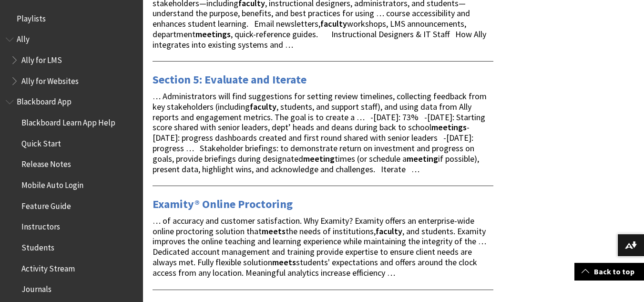 Image resolution: width=644 pixels, height=302 pixels. What do you see at coordinates (223, 204) in the screenshot?
I see `a: Examity® Online Proctoring` at bounding box center [223, 204].